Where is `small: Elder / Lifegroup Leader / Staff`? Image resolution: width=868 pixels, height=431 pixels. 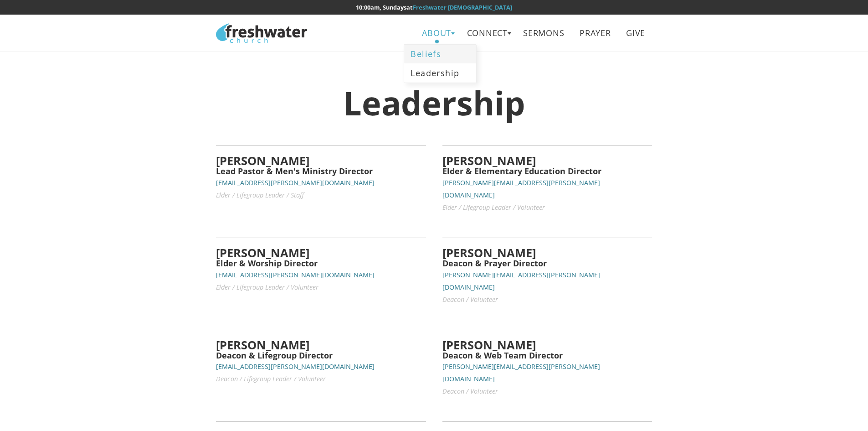 small: Elder / Lifegroup Leader / Staff is located at coordinates (260, 195).